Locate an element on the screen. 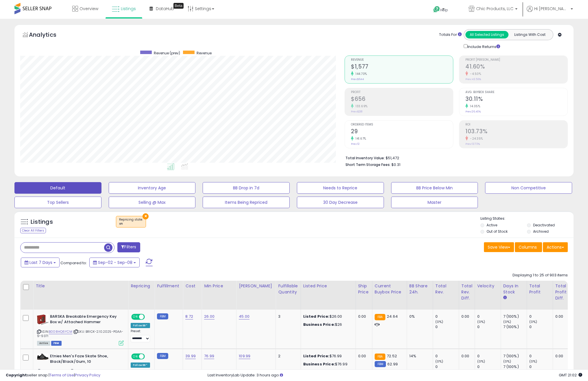 This screenshot has width=588, height=381. button: Selling @ Max is located at coordinates (152, 202).